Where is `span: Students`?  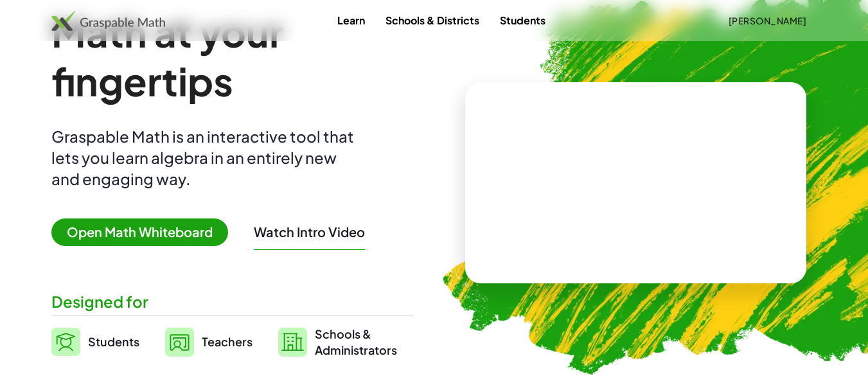 span: Students is located at coordinates (114, 341).